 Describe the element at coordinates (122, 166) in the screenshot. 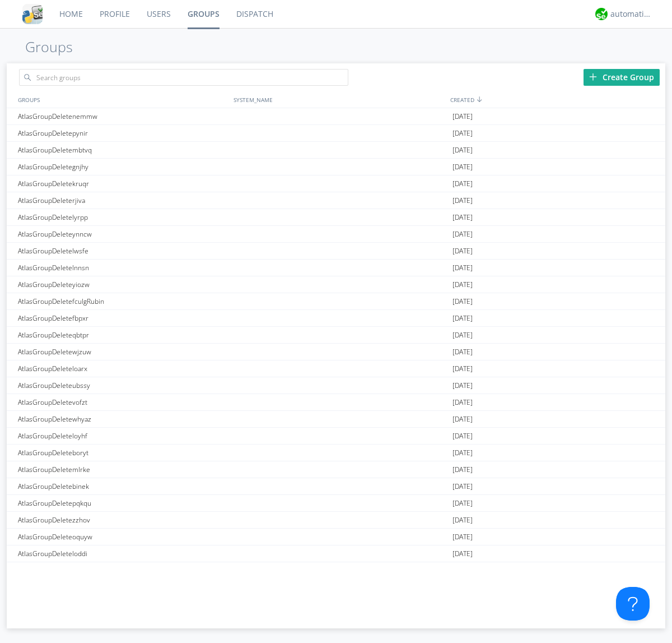

I see `div: AtlasGroupDeletegnjhy` at that location.